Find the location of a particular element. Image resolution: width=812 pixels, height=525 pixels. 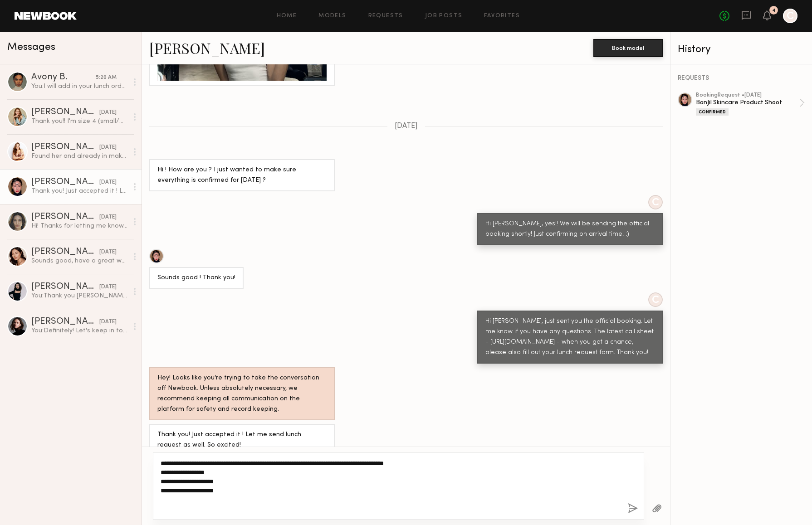

div: 5:20 AM is located at coordinates (106, 77).